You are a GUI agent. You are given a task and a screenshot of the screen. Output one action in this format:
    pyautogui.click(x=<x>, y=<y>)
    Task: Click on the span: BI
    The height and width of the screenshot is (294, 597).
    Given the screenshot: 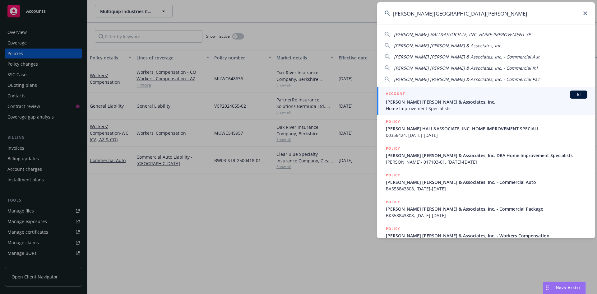 What is the action you would take?
    pyautogui.click(x=579, y=95)
    